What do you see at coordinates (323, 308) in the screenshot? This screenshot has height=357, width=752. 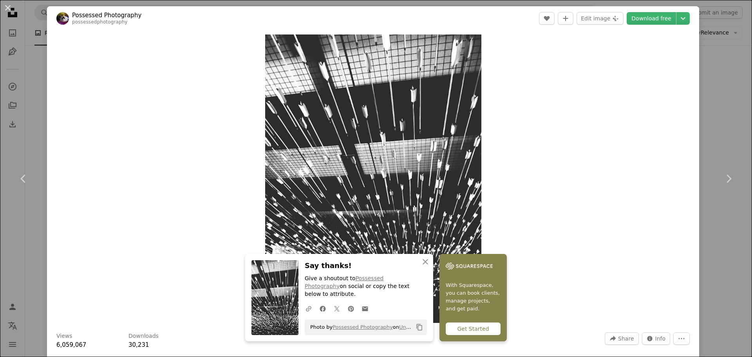 I see `a: Share on Facebook` at bounding box center [323, 308].